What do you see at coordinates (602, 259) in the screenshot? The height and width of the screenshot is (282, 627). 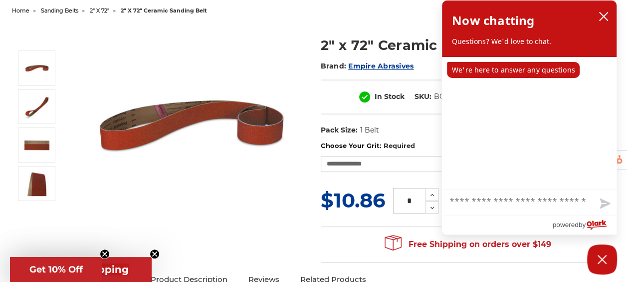 I see `button: Close Chatbox` at bounding box center [602, 259].